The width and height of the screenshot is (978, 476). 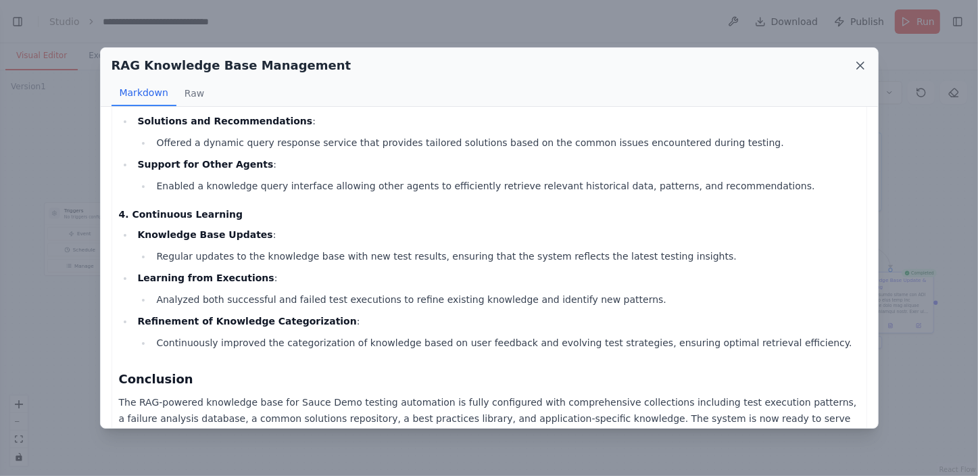 I want to click on strong: Refinement of Knowledge Categorization, so click(x=247, y=321).